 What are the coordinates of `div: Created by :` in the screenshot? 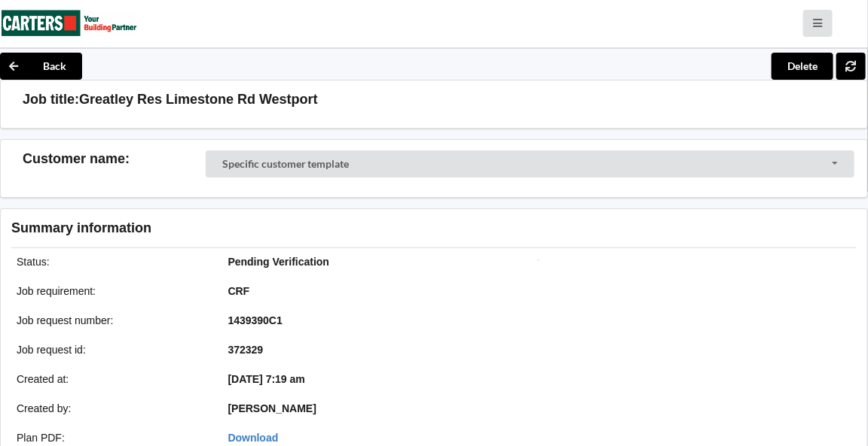 It's located at (111, 408).